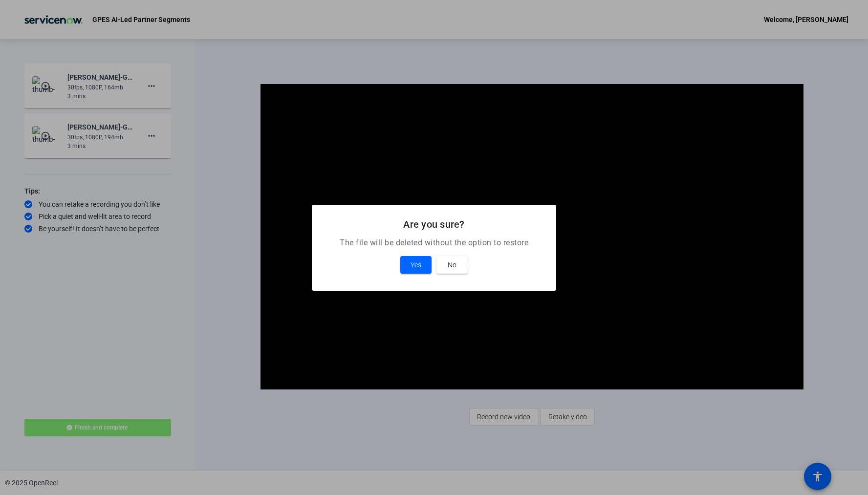 This screenshot has width=868, height=495. What do you see at coordinates (434, 243) in the screenshot?
I see `p: The file will be deleted without the option to restore` at bounding box center [434, 243].